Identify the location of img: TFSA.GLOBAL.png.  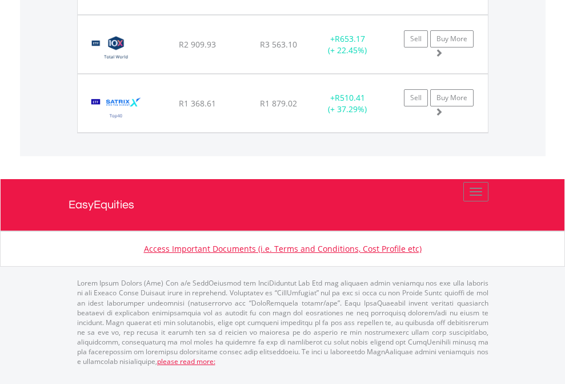
(116, 50).